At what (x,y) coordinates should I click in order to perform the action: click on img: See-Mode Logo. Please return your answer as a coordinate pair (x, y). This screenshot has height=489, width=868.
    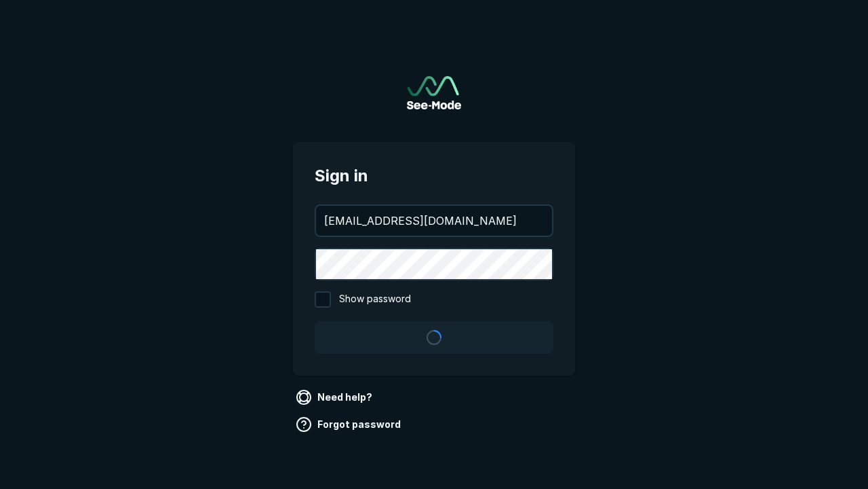
    Looking at the image, I should click on (434, 92).